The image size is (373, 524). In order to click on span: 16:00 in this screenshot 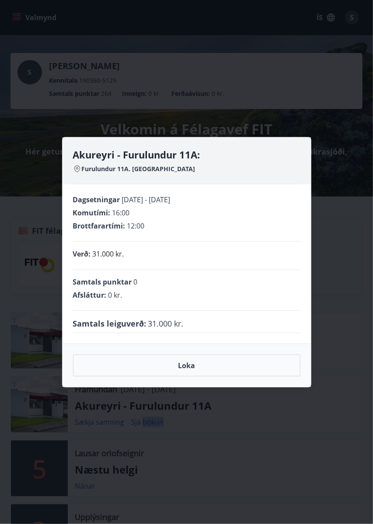, I will do `click(121, 213)`.